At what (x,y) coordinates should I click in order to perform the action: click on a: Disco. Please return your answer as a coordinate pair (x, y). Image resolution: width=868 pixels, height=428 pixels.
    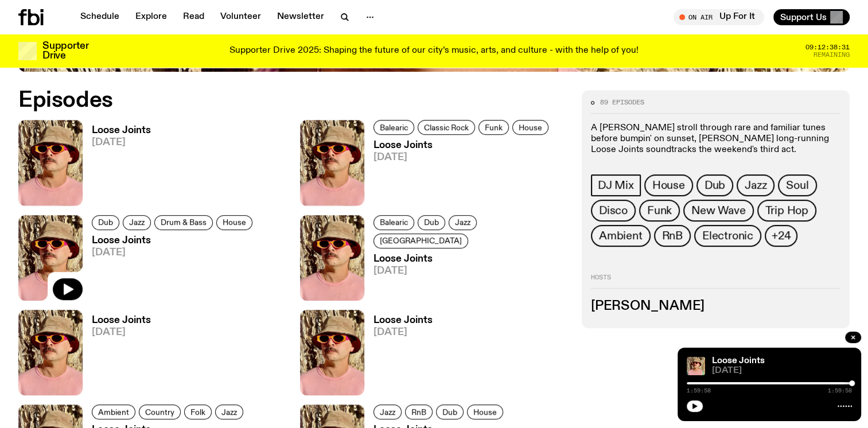
    Looking at the image, I should click on (613, 210).